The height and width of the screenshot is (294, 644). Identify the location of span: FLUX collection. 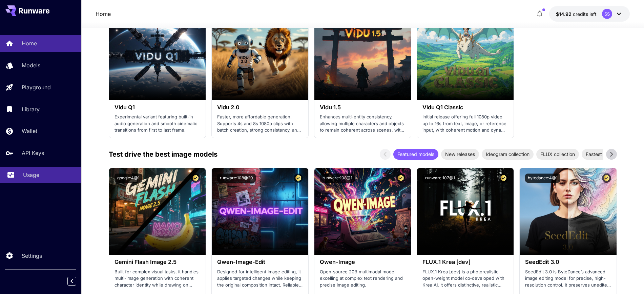
(557, 154).